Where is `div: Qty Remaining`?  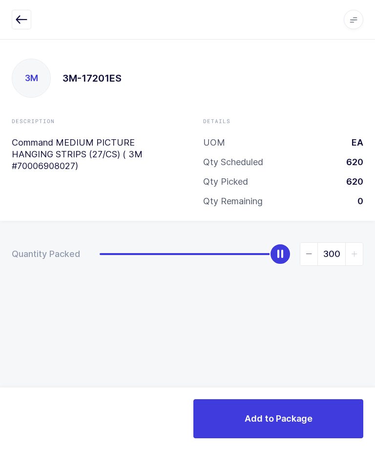 div: Qty Remaining is located at coordinates (233, 201).